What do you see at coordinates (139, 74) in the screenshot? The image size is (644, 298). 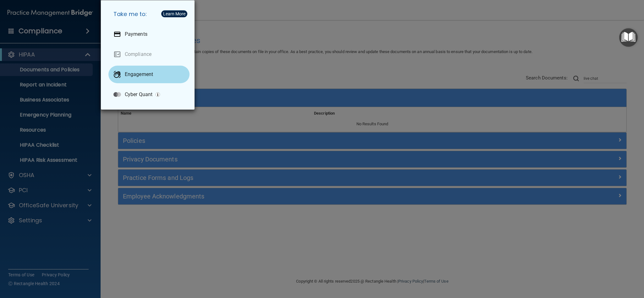 I see `p: Engagement` at bounding box center [139, 74].